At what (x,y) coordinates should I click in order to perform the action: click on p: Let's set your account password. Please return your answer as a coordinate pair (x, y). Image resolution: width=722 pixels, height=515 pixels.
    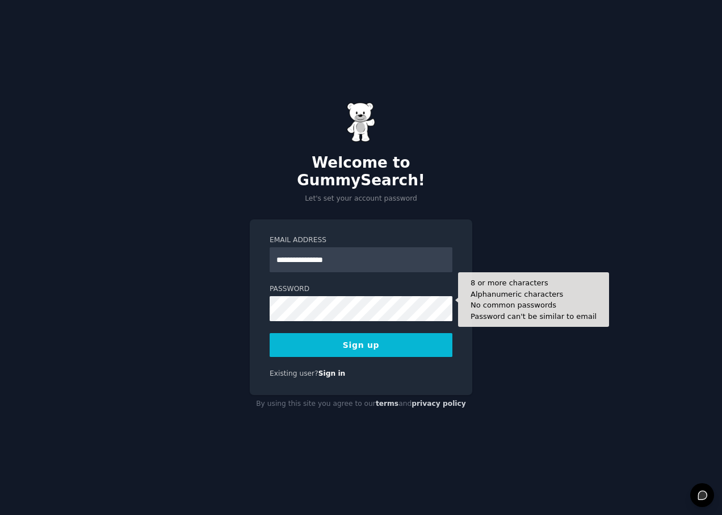
    Looking at the image, I should click on (361, 199).